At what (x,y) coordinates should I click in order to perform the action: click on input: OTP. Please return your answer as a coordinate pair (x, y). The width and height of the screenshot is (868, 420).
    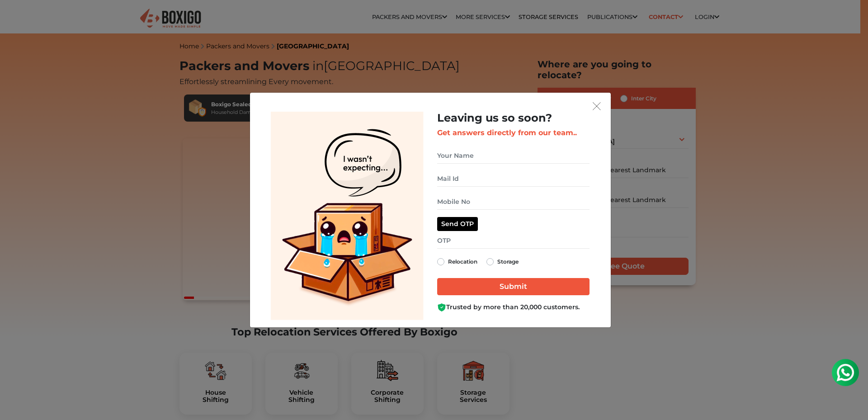
    Looking at the image, I should click on (513, 241).